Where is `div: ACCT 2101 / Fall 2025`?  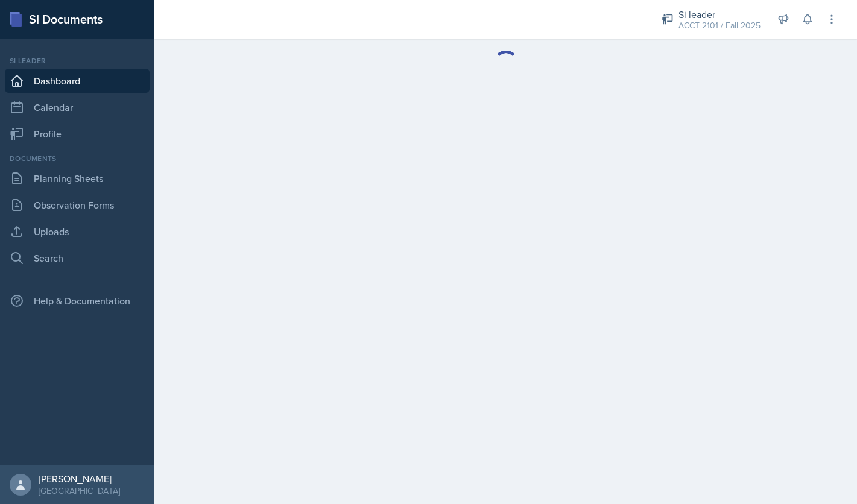 div: ACCT 2101 / Fall 2025 is located at coordinates (719, 26).